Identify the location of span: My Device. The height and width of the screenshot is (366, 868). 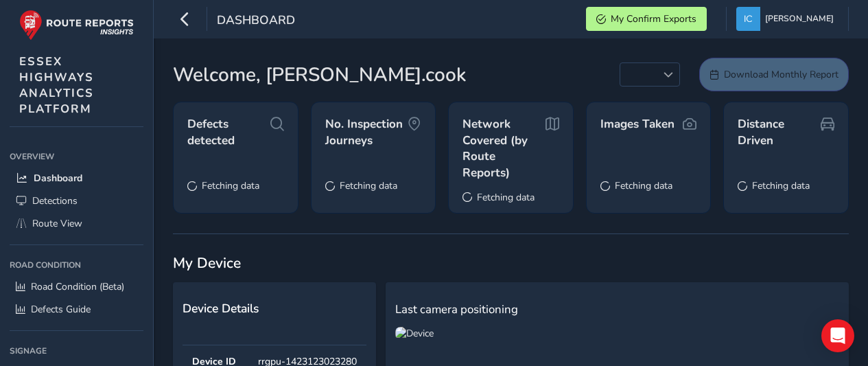
(206, 263).